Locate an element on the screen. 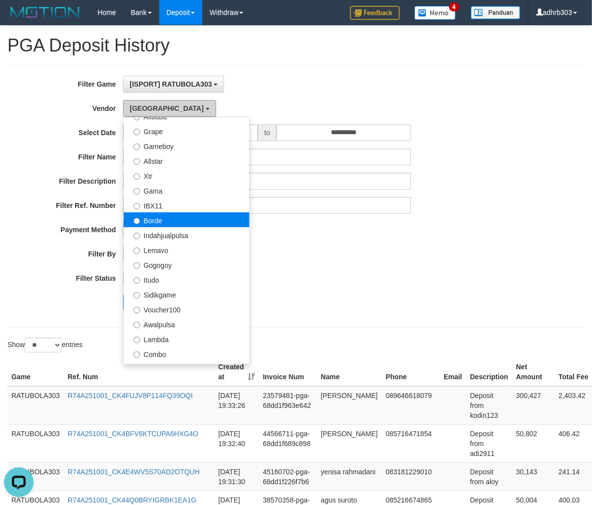 The image size is (592, 505). img: Feedback.jpg is located at coordinates (375, 13).